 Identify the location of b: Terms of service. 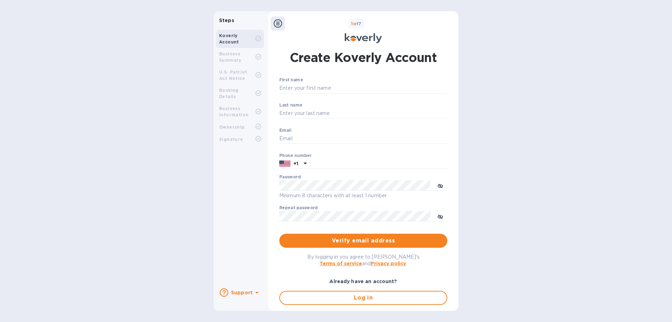
(340, 263).